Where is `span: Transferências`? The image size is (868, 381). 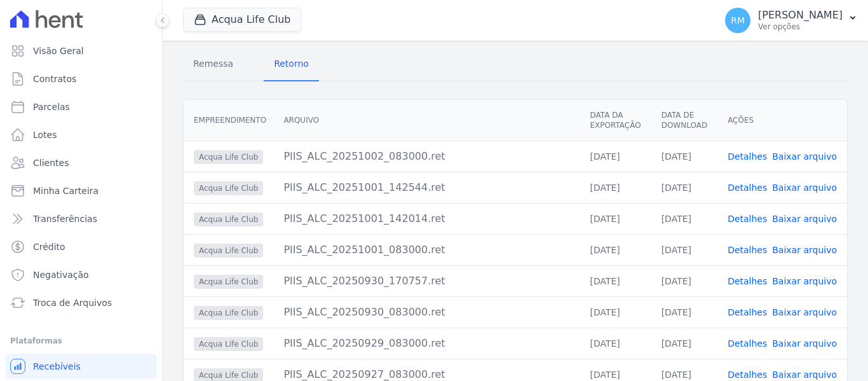
span: Transferências is located at coordinates (65, 219).